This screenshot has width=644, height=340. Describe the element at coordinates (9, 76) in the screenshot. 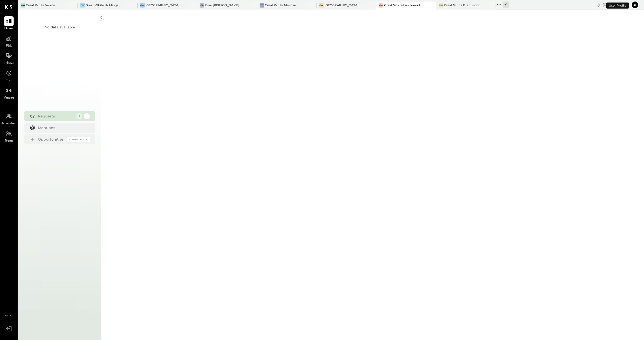

I see `a: Cash` at that location.